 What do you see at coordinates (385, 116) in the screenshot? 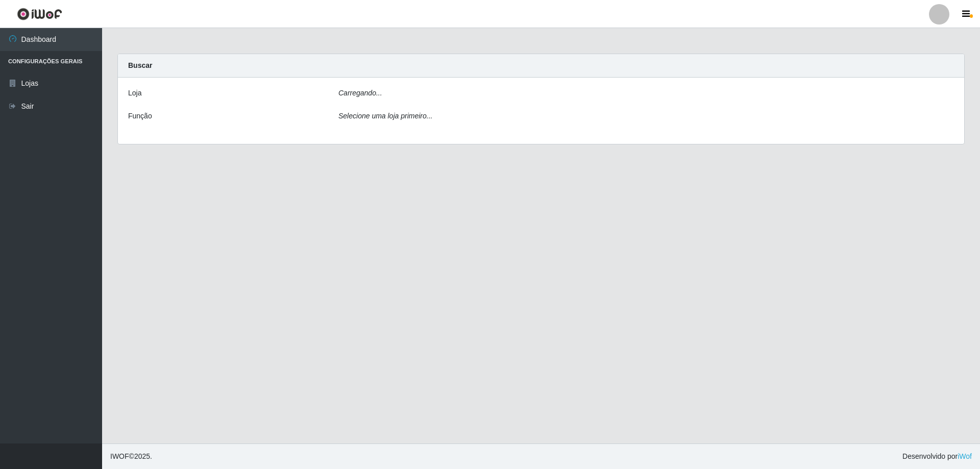
I see `i: Selecione uma loja primeiro...` at bounding box center [385, 116].